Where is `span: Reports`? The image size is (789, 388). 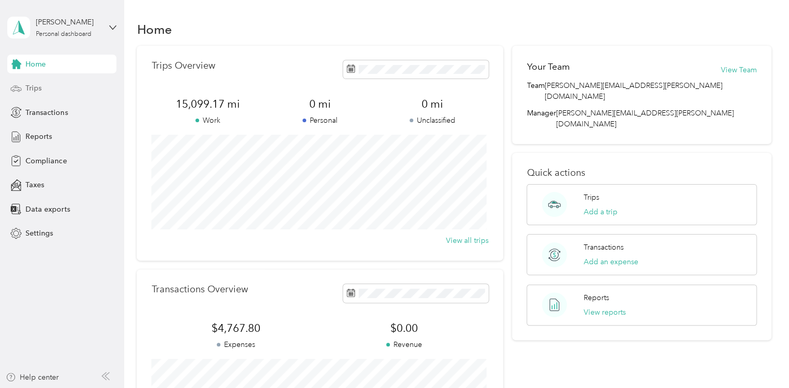
span: Reports is located at coordinates (38, 136).